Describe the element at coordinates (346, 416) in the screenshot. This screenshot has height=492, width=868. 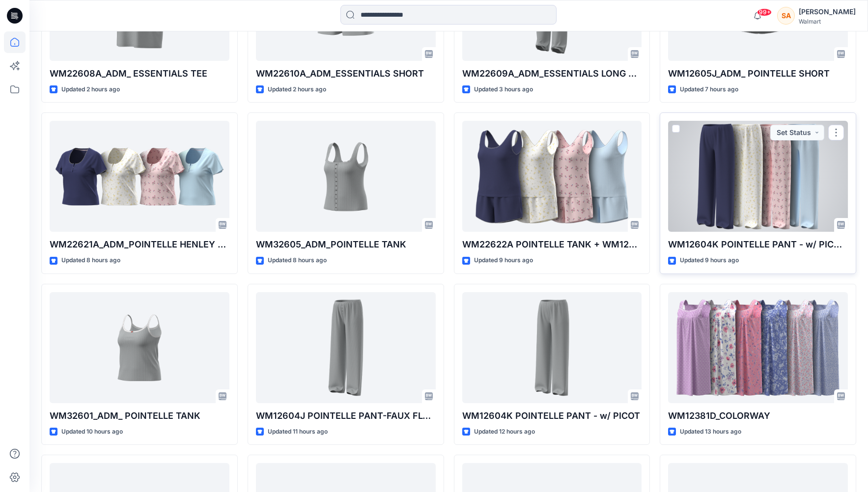
I see `p: WM12604J POINTELLE PANT-FAUX FLY & BUTTONS + PICOT` at that location.